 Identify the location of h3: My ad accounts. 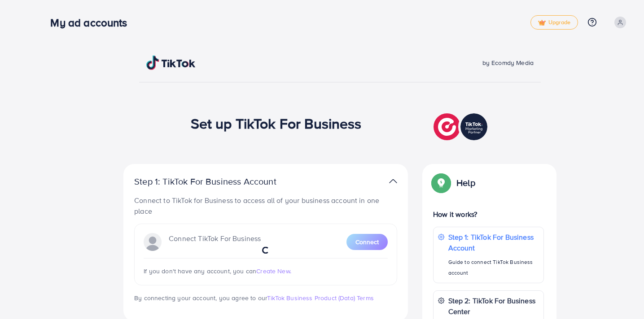
(92, 22).